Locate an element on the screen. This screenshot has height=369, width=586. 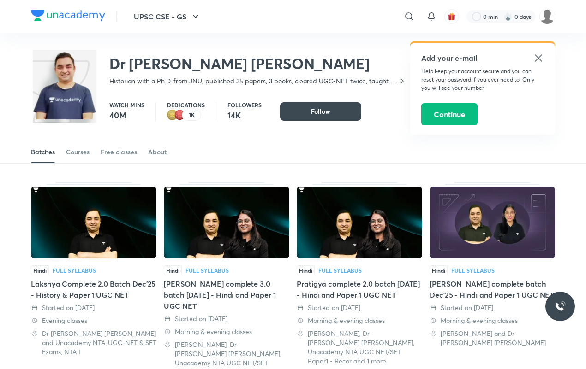
a: Company Logo is located at coordinates (68, 17).